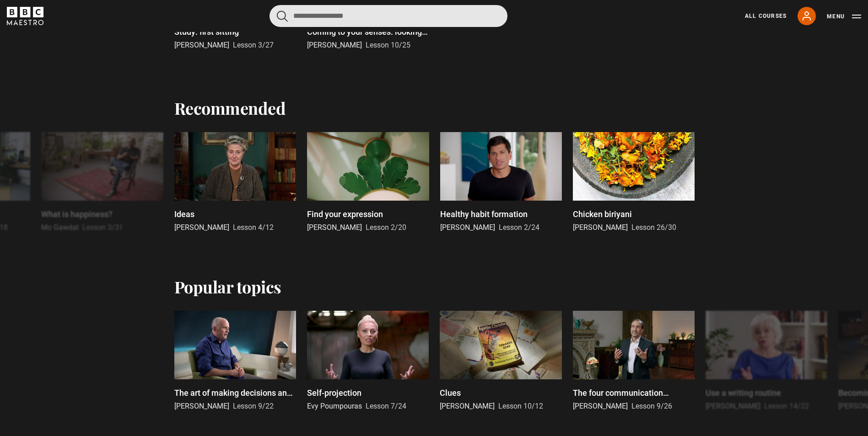 The width and height of the screenshot is (868, 436). What do you see at coordinates (633, 392) in the screenshot?
I see `p: The four communication languages` at bounding box center [633, 392].